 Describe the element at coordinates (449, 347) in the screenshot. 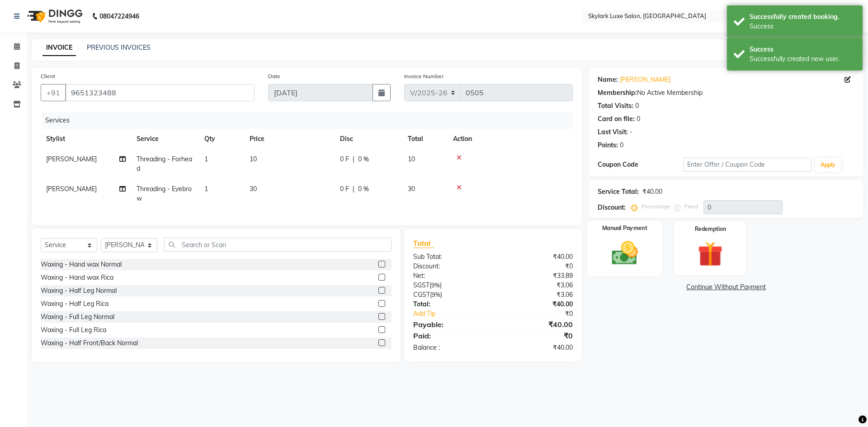

I see `div: Balance :` at that location.